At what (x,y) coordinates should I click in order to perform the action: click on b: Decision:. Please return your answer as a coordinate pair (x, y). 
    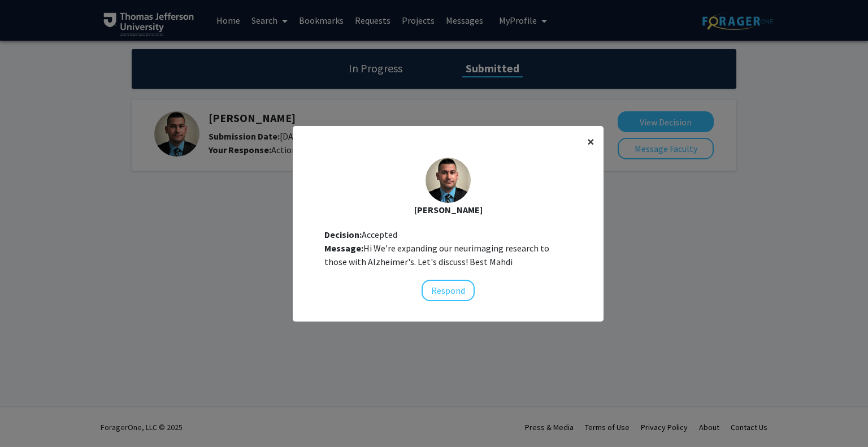
    Looking at the image, I should click on (343, 234).